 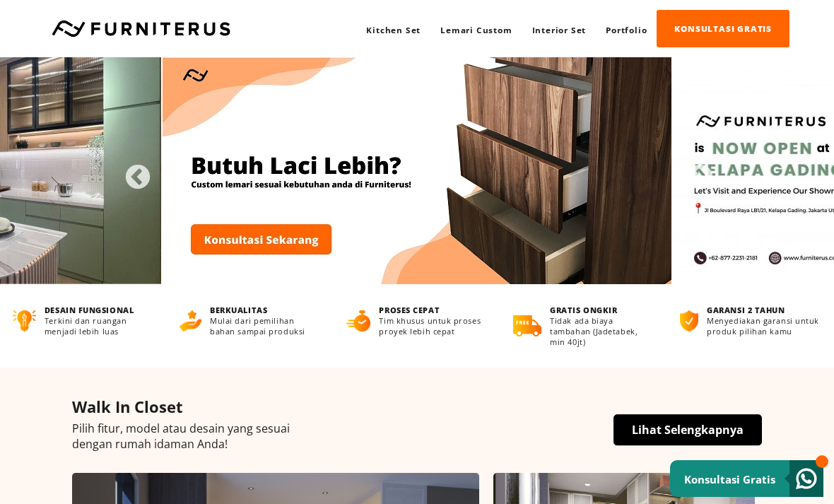 What do you see at coordinates (763, 309) in the screenshot?
I see `h4: GARANSI 2 TAHUN` at bounding box center [763, 309].